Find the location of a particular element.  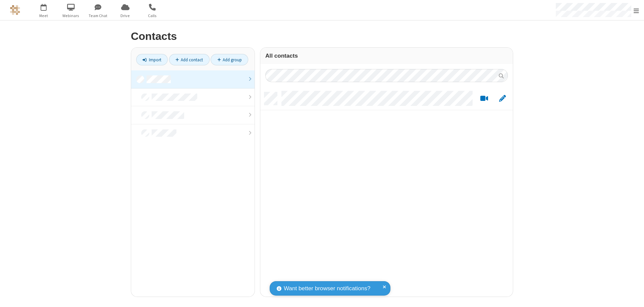

h3: All contacts is located at coordinates (387, 56).